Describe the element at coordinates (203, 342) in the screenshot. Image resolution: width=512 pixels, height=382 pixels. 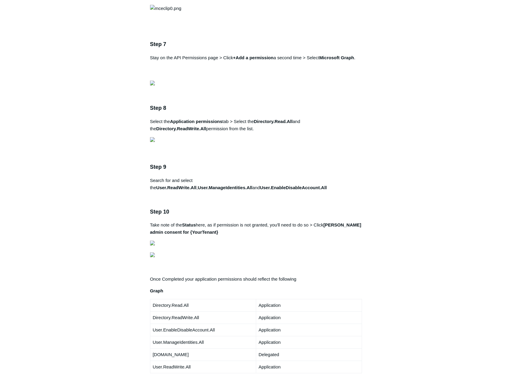
I see `td: User.ManageIdentities.All` at that location.